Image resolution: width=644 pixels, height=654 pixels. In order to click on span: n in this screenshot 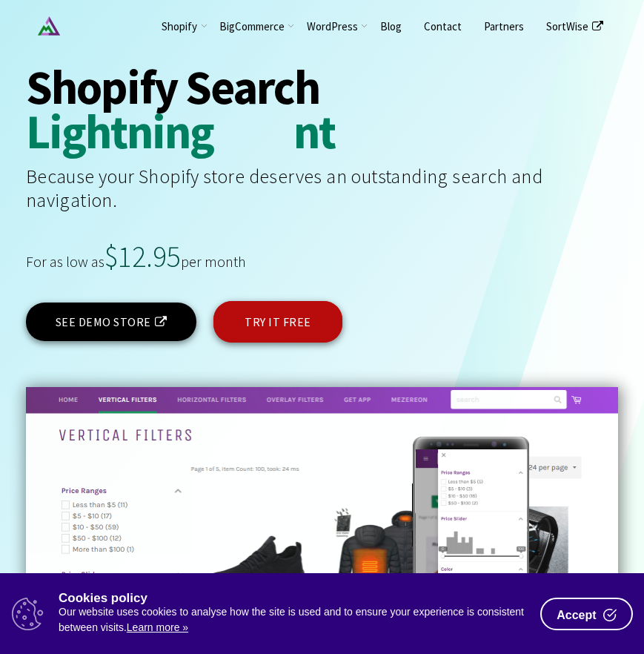, I will do `click(306, 131)`.